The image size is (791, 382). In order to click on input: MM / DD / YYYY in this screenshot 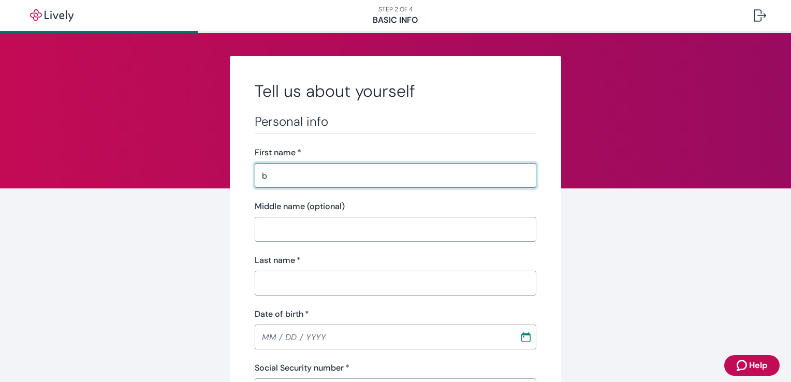, I will do `click(383, 337)`.